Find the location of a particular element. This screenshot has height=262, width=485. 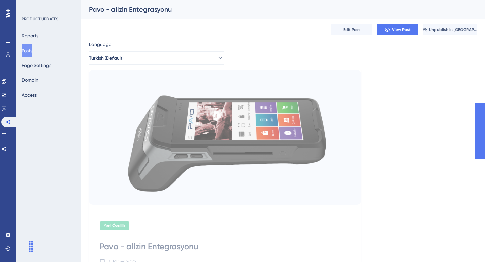

button: Domain is located at coordinates (30, 80).